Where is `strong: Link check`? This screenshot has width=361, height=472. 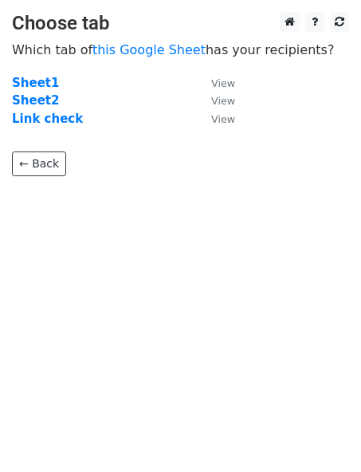
strong: Link check is located at coordinates (47, 119).